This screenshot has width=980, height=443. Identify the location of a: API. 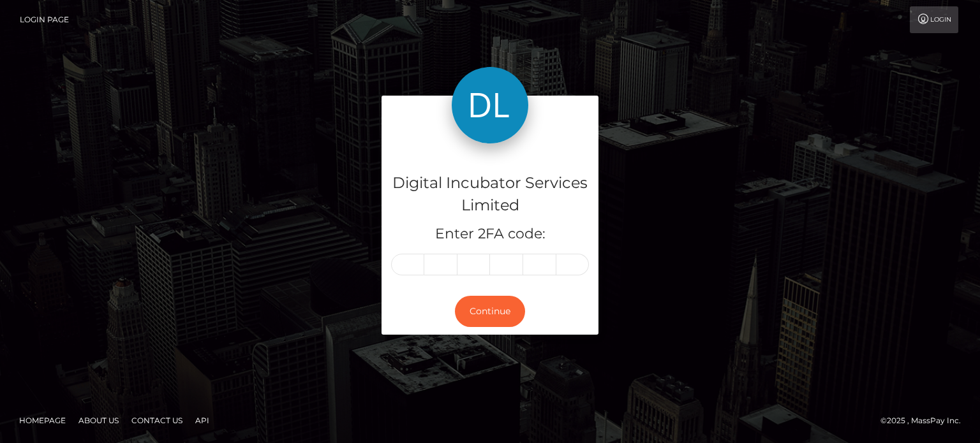
(202, 420).